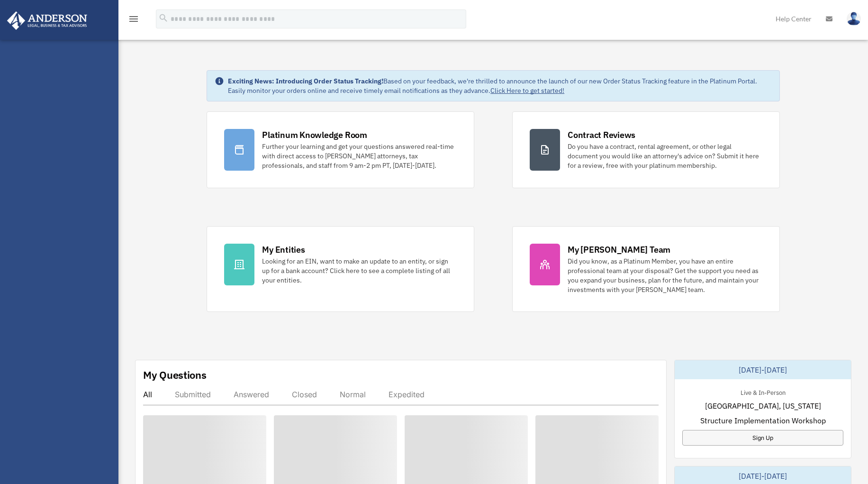  Describe the element at coordinates (665, 276) in the screenshot. I see `div: Did you know, as a Platinum Member, you have an entire professional team at your disposal? Get th...` at that location.